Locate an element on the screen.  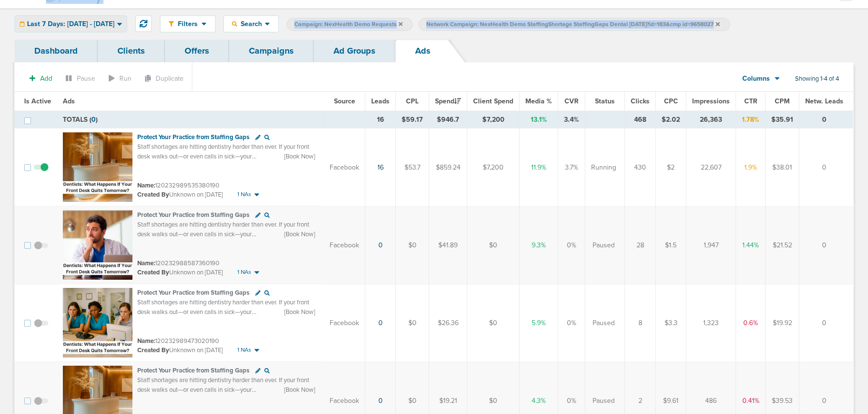
td: $38.01 is located at coordinates (782, 168).